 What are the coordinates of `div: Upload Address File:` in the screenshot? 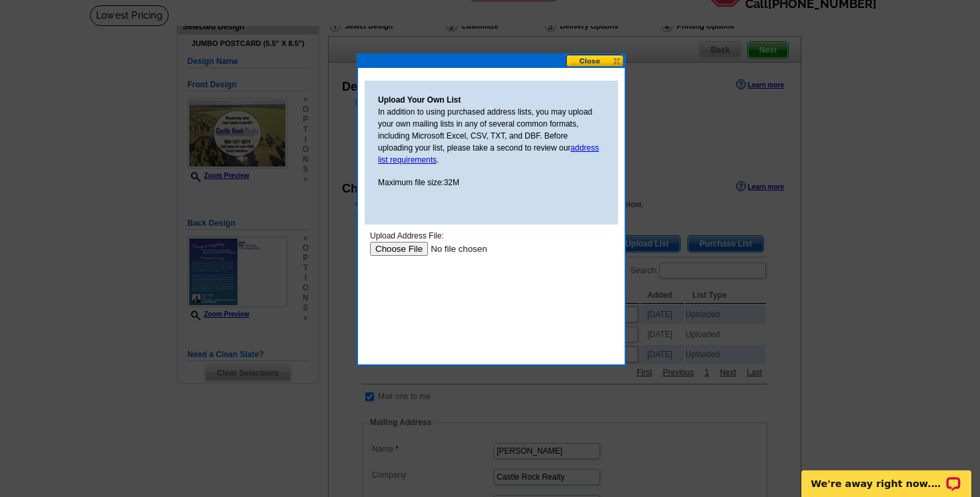 It's located at (127, 11).